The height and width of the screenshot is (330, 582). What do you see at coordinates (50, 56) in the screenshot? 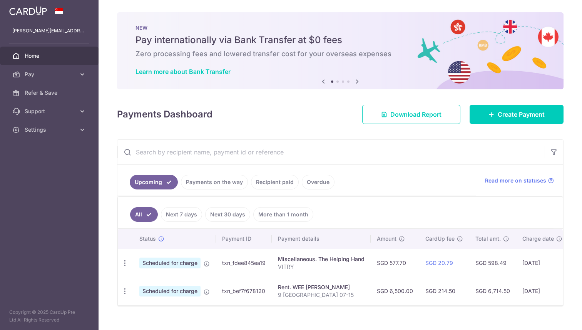
I see `span: Home` at bounding box center [50, 56].